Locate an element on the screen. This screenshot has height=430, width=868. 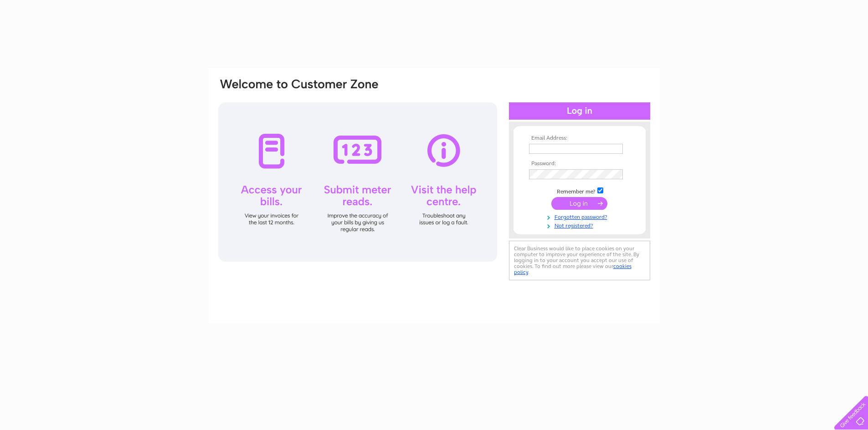
a: cookies policy is located at coordinates (573, 269).